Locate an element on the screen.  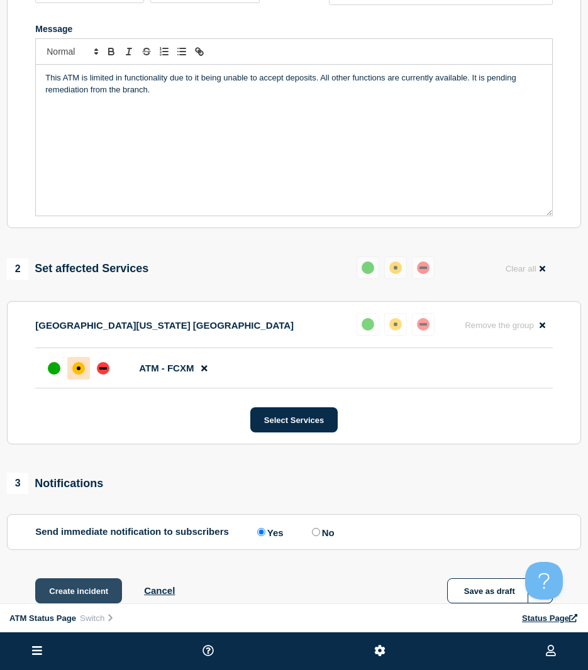
div: Notifications is located at coordinates (55, 483).